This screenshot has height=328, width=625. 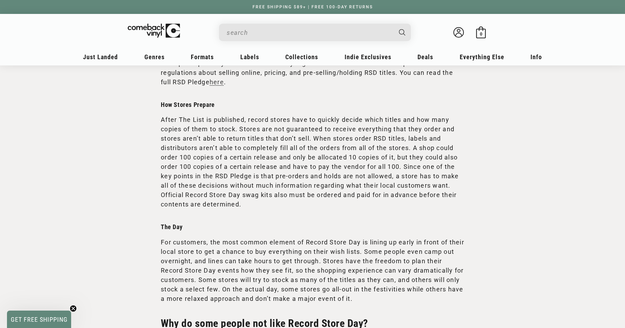 What do you see at coordinates (39, 320) in the screenshot?
I see `span: GET FREE SHIPPING` at bounding box center [39, 320].